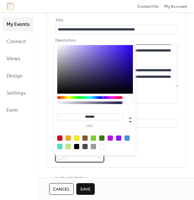  What do you see at coordinates (18, 41) in the screenshot?
I see `a: Connect` at bounding box center [18, 41].